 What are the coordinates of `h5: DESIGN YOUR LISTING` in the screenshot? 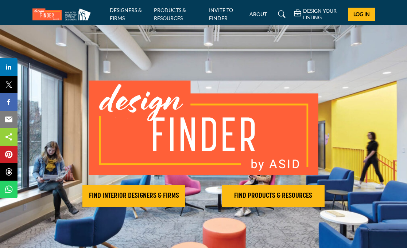 It's located at (322, 14).